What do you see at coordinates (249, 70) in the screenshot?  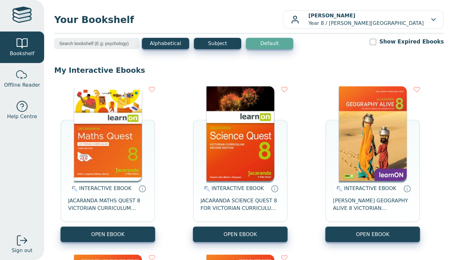 I see `p: My Interactive Ebooks` at bounding box center [249, 70].